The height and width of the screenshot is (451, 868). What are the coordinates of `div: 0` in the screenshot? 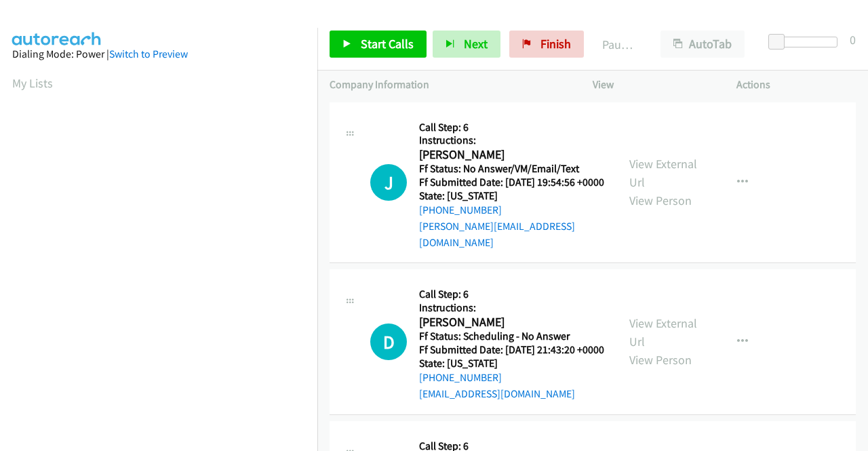 It's located at (852, 40).